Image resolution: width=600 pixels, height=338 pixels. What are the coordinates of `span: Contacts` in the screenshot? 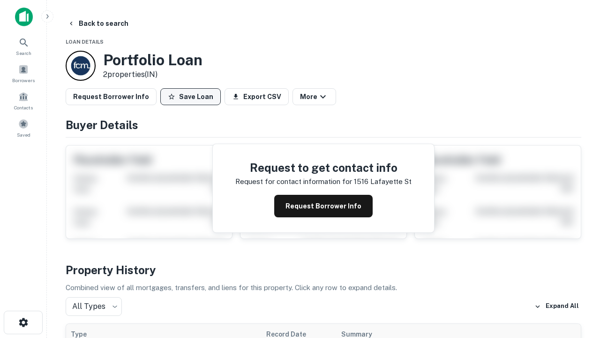 It's located at (23, 107).